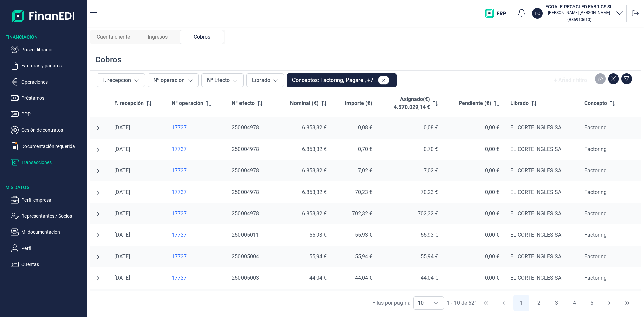 This screenshot has width=644, height=317. I want to click on p: PPP, so click(53, 114).